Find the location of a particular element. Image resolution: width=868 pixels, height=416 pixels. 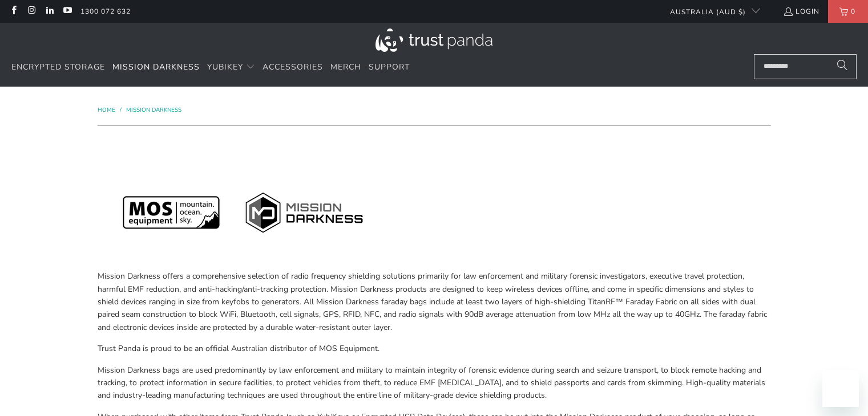

span: Encrypted Storage is located at coordinates (58, 67).